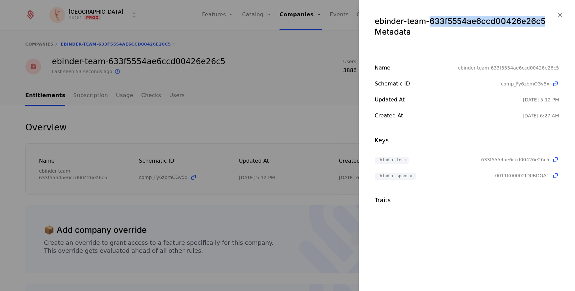  What do you see at coordinates (448, 116) in the screenshot?
I see `div: Created at` at bounding box center [448, 116].